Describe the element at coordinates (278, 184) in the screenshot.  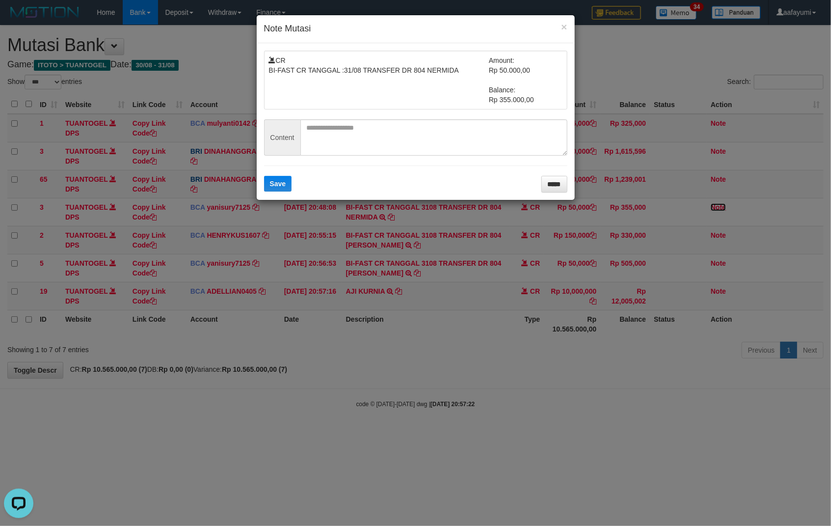
I see `span: Save` at that location.